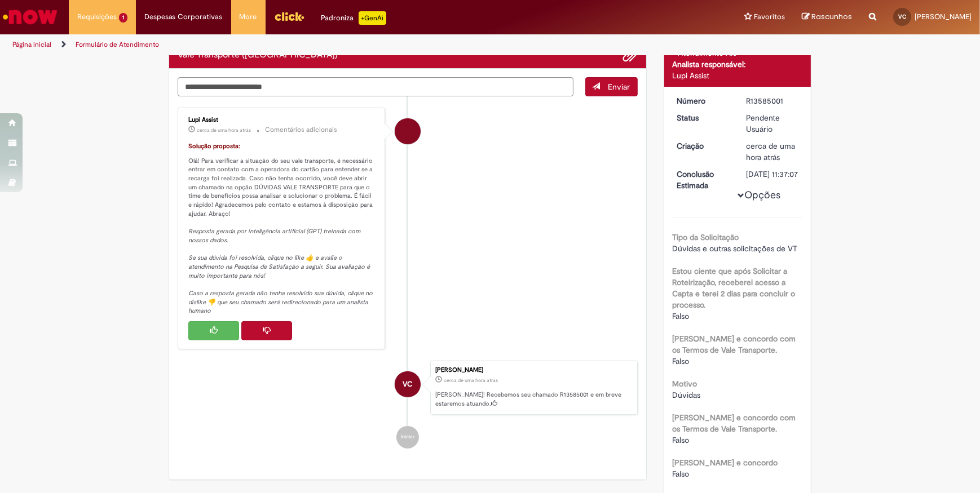 This screenshot has width=980, height=493. What do you see at coordinates (687, 395) in the screenshot?
I see `span: Dúvidas` at bounding box center [687, 395].